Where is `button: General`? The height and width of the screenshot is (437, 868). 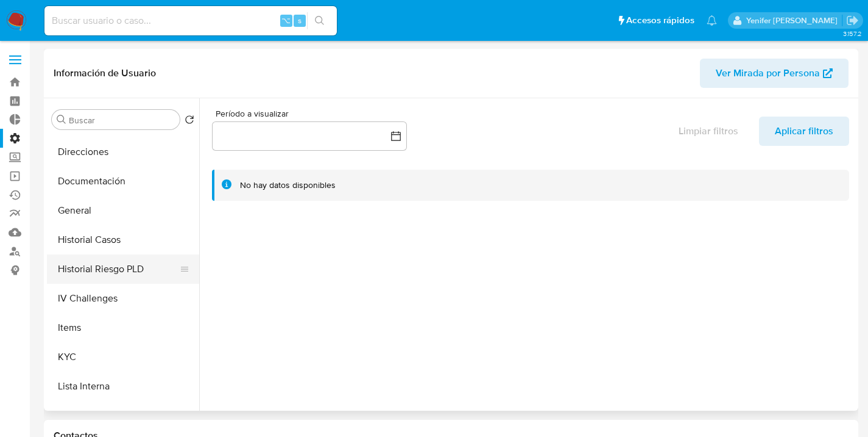 button: General is located at coordinates (123, 210).